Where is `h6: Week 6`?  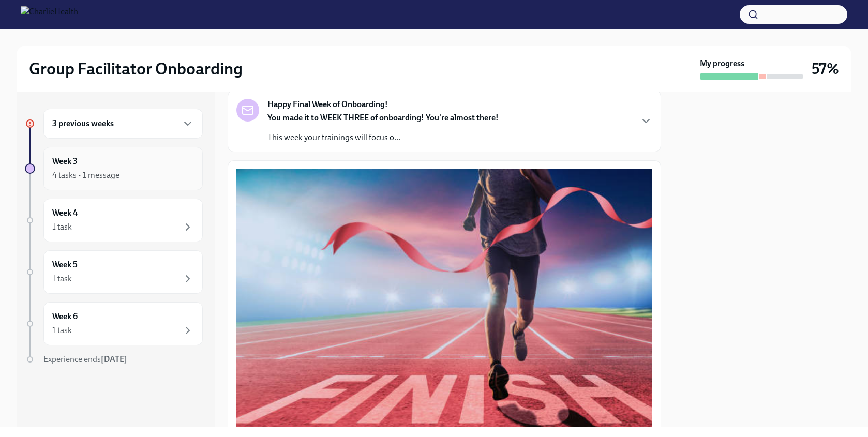
h6: Week 6 is located at coordinates (64, 316).